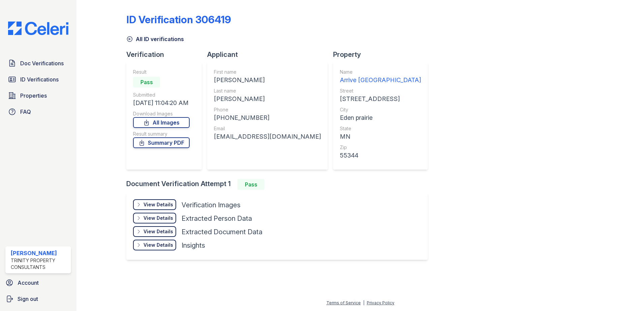 This screenshot has height=311, width=644. Describe the element at coordinates (270, 55) in the screenshot. I see `div: Applicant` at that location.